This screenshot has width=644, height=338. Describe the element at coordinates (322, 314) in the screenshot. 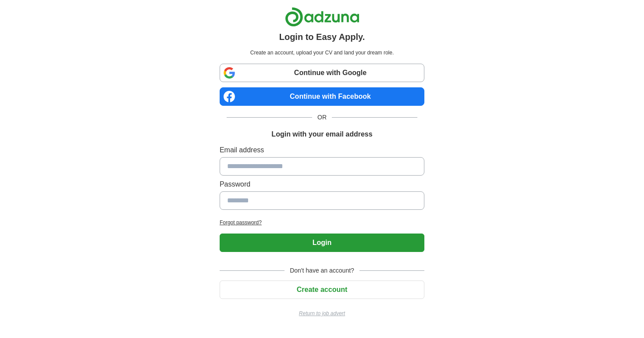

I see `p: Return to job advert` at that location.